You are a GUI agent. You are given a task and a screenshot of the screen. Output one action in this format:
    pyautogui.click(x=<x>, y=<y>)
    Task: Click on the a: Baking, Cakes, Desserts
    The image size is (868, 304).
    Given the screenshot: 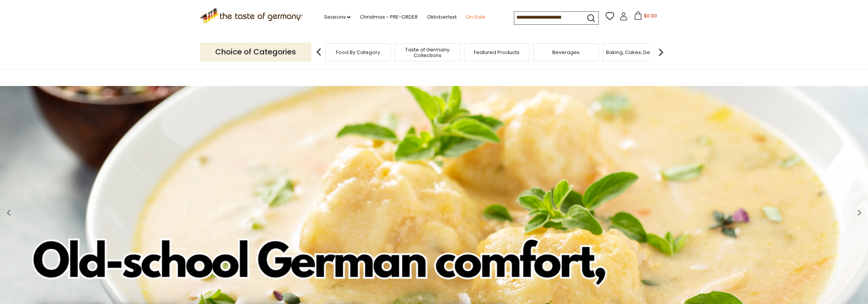 What is the action you would take?
    pyautogui.click(x=635, y=52)
    